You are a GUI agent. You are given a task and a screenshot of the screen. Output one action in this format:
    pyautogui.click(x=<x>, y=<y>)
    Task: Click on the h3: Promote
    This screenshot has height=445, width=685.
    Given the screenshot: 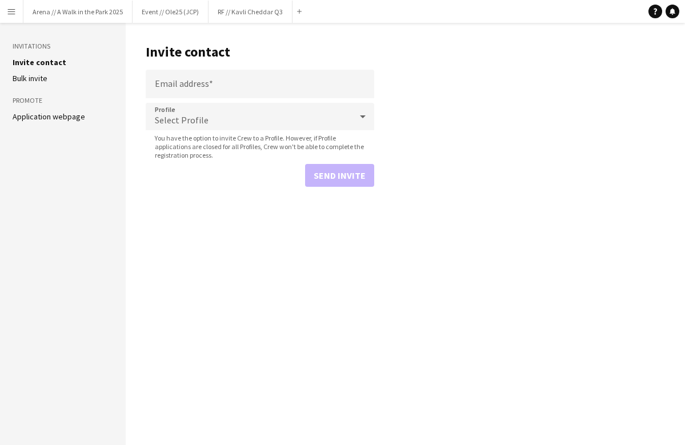 What is the action you would take?
    pyautogui.click(x=63, y=101)
    